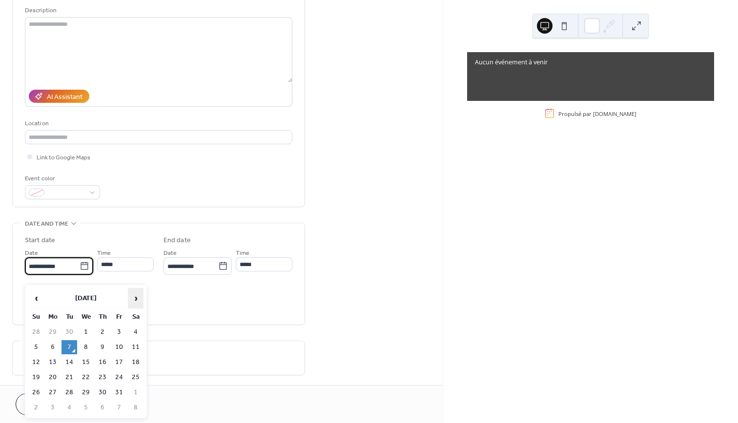 This screenshot has height=423, width=738. I want to click on button: Cancel, so click(45, 404).